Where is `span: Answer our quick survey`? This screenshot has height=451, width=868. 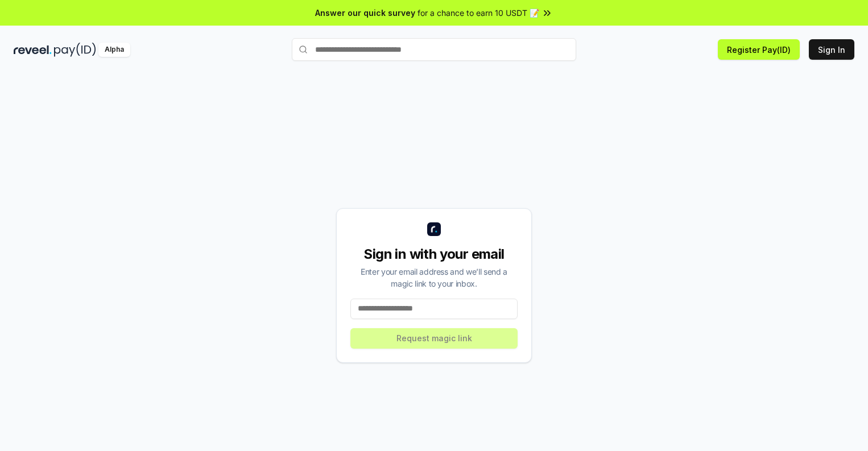
span: Answer our quick survey is located at coordinates (365, 13).